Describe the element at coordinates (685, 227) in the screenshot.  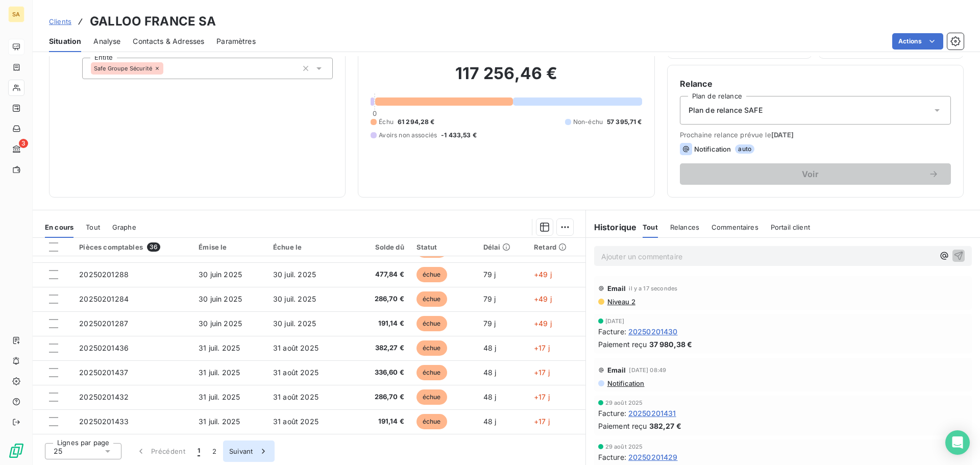
I see `span: Relances` at that location.